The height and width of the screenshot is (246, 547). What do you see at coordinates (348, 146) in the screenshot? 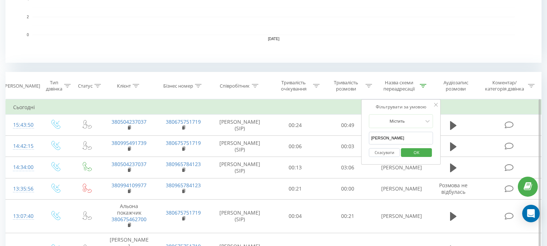
I see `td: 00:03` at bounding box center [348, 146].